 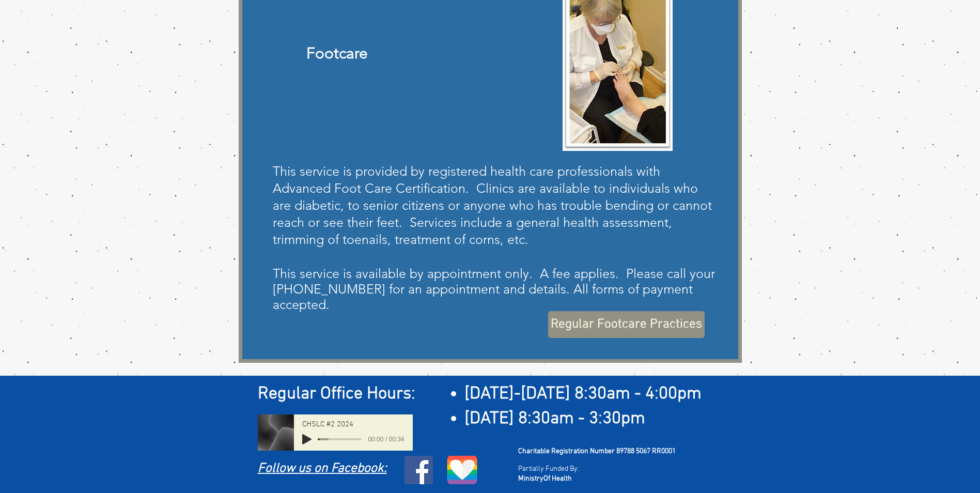 What do you see at coordinates (626, 325) in the screenshot?
I see `span: Regular Footcare Practices` at bounding box center [626, 325].